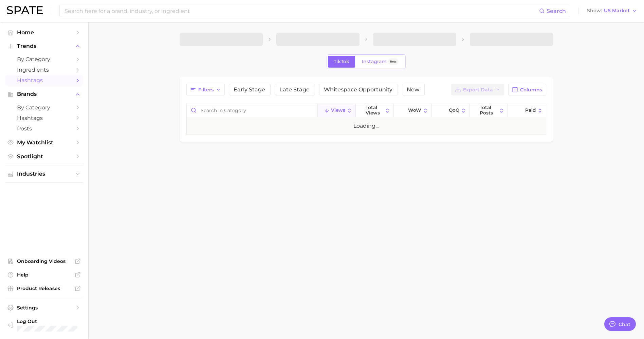  What do you see at coordinates (44, 325) in the screenshot?
I see `a: Log out. Currently logged in with e-mail ykkim110@cosrx.co.kr.` at bounding box center [44, 325].